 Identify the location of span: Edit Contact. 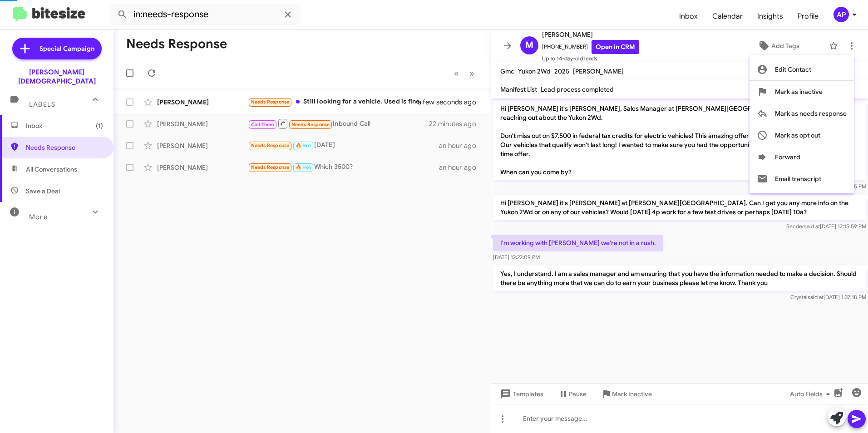
(793, 70).